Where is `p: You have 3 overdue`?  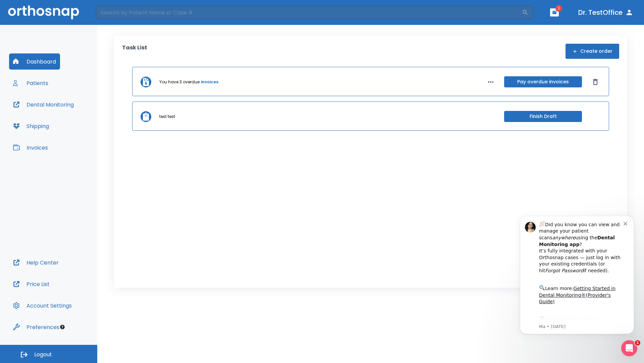 p: You have 3 overdue is located at coordinates (179, 82).